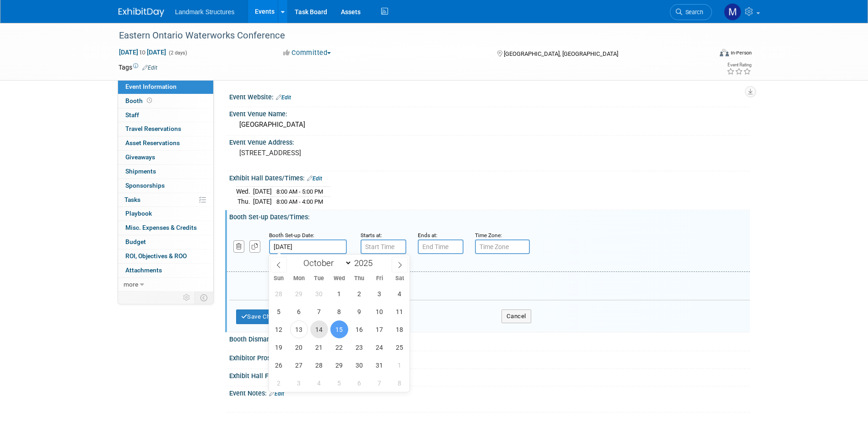  I want to click on span: November 8, 2025, so click(400, 383).